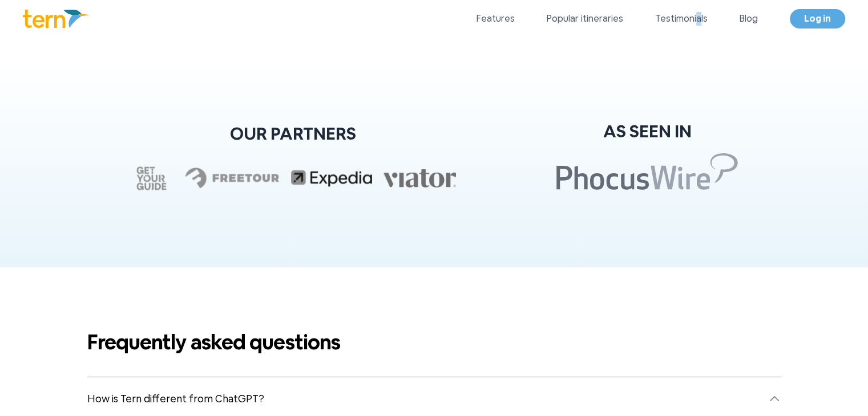  Describe the element at coordinates (331, 178) in the screenshot. I see `img: expedia` at that location.